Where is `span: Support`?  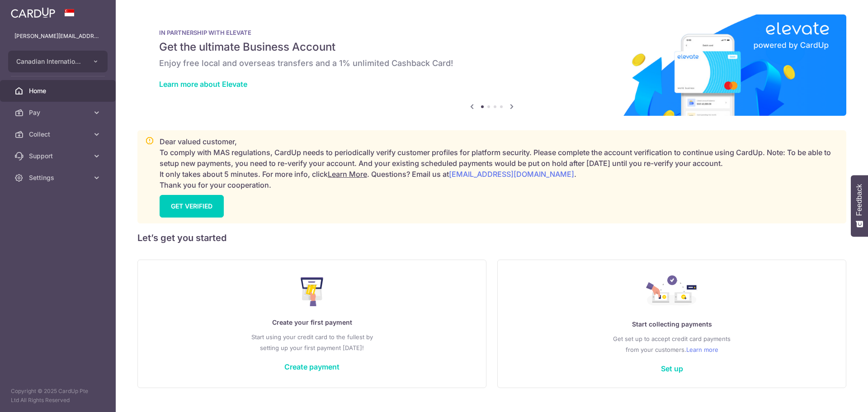
span: Support is located at coordinates (59, 157).